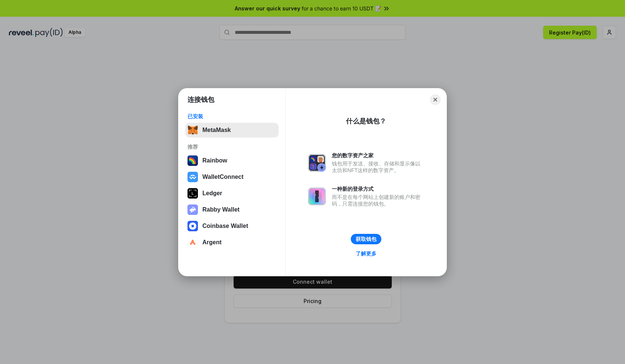  Describe the element at coordinates (378, 167) in the screenshot. I see `div: 钱包用于发送、接收、存储和显示像以太坊和NFT这样的数字资产。` at that location.